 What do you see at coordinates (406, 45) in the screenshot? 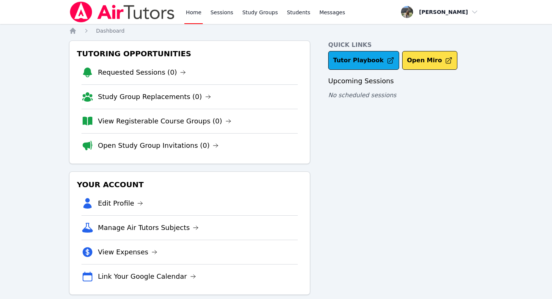
I see `h4: Quick Links` at bounding box center [406, 45].